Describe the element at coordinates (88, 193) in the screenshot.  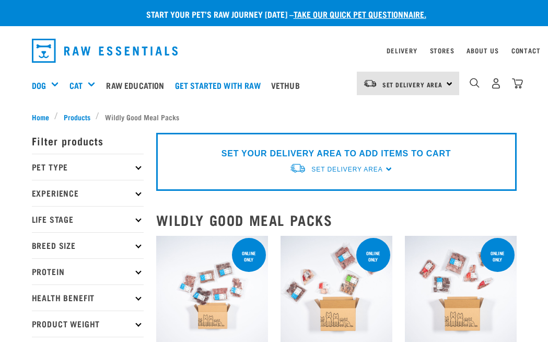
I see `p: Experience` at that location.